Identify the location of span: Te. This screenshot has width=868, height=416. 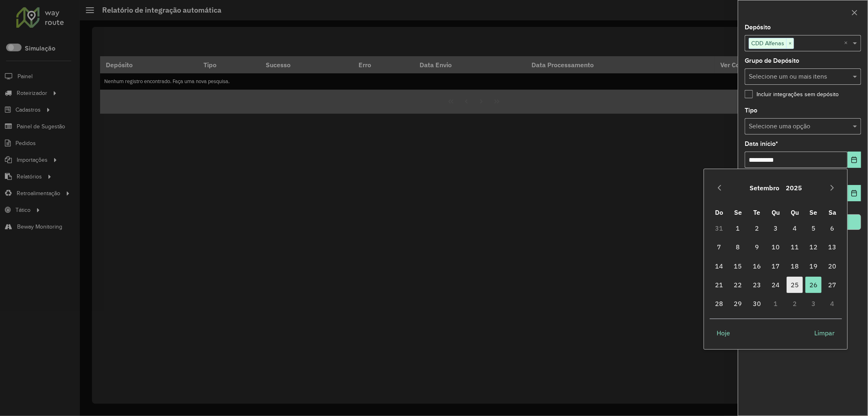
(757, 213).